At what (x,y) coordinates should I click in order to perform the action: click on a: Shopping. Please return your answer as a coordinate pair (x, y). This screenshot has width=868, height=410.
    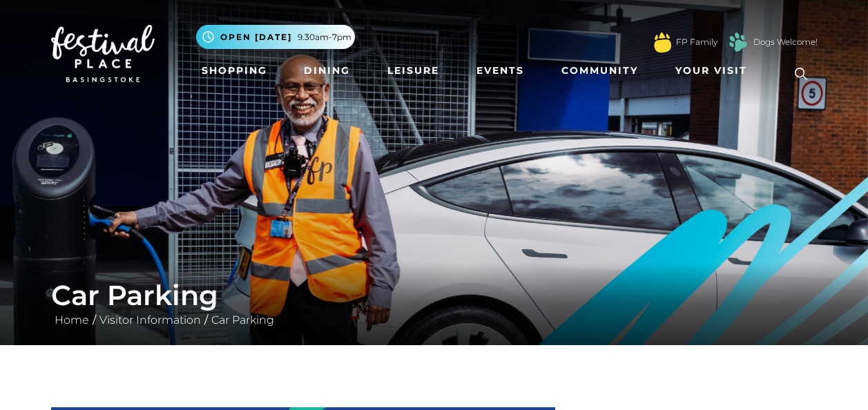
    Looking at the image, I should click on (234, 71).